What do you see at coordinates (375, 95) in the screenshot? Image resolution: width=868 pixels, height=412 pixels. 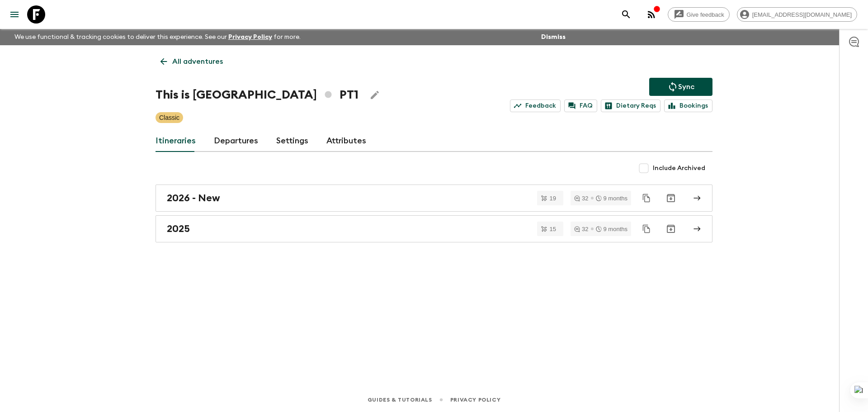 I see `button: Edit Adventure Title` at bounding box center [375, 95].